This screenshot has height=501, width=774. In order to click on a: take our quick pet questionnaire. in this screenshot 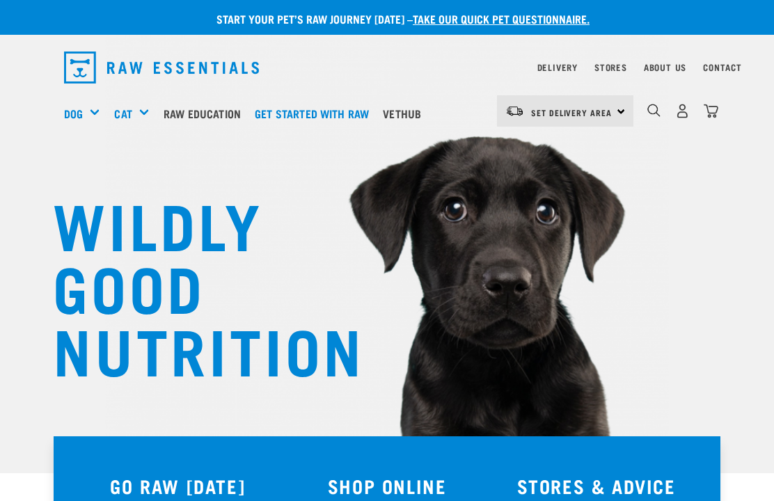, I will do `click(501, 18)`.